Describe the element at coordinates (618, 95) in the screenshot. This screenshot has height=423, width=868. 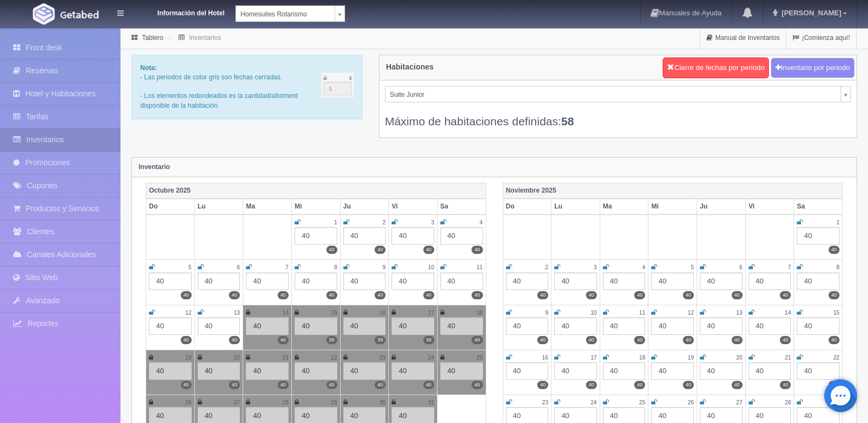
I see `a: Suite Junior` at that location.